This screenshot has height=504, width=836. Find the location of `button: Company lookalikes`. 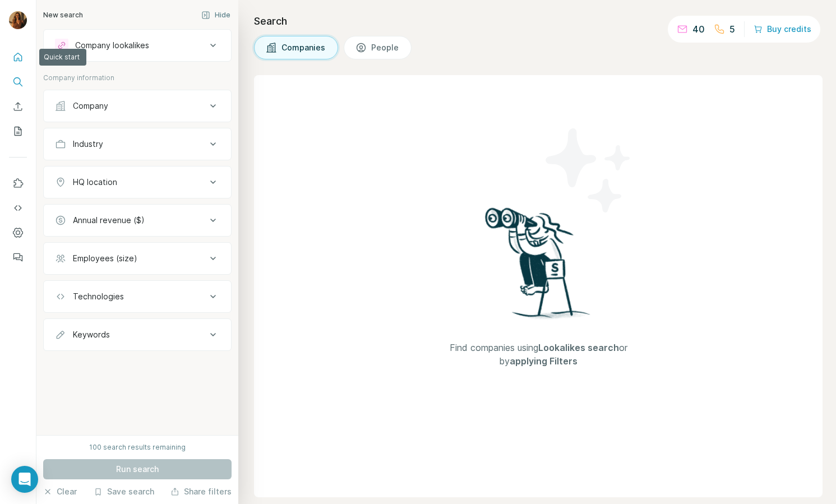

button: Company lookalikes is located at coordinates (137, 45).